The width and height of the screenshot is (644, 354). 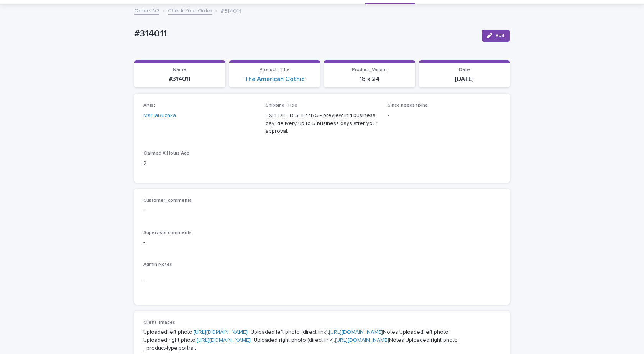 I want to click on p: 2, so click(x=199, y=163).